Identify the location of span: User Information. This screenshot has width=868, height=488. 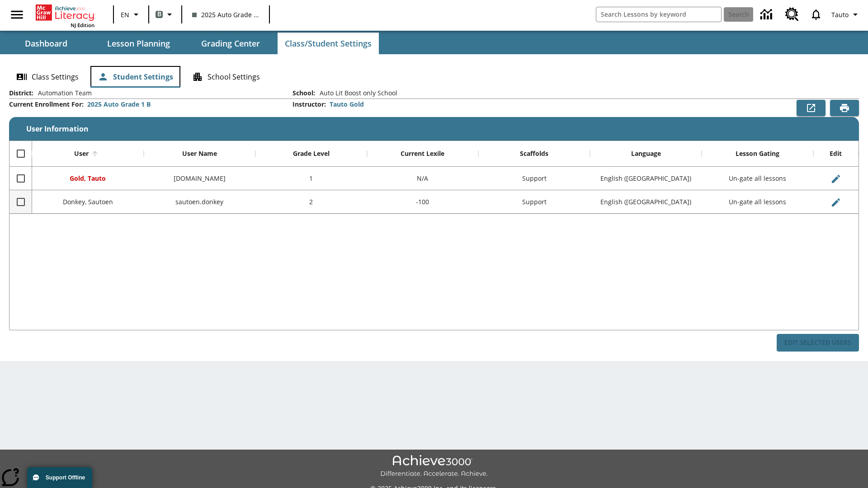
(57, 129).